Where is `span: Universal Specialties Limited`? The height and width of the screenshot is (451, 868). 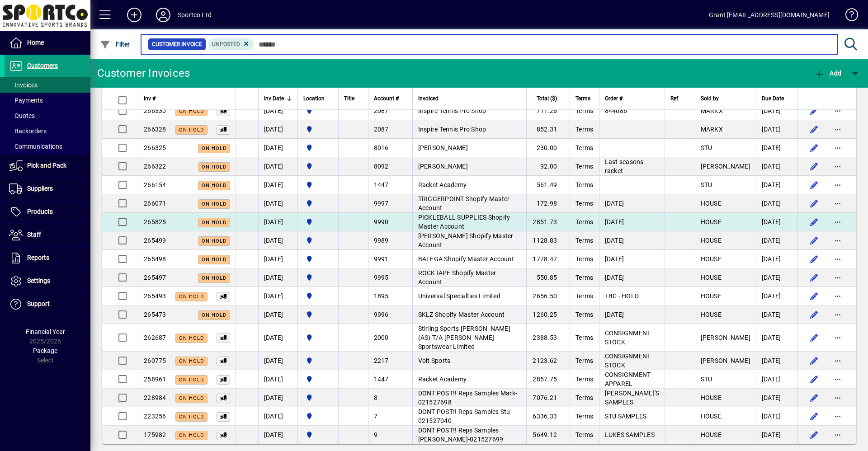 span: Universal Specialties Limited is located at coordinates (459, 296).